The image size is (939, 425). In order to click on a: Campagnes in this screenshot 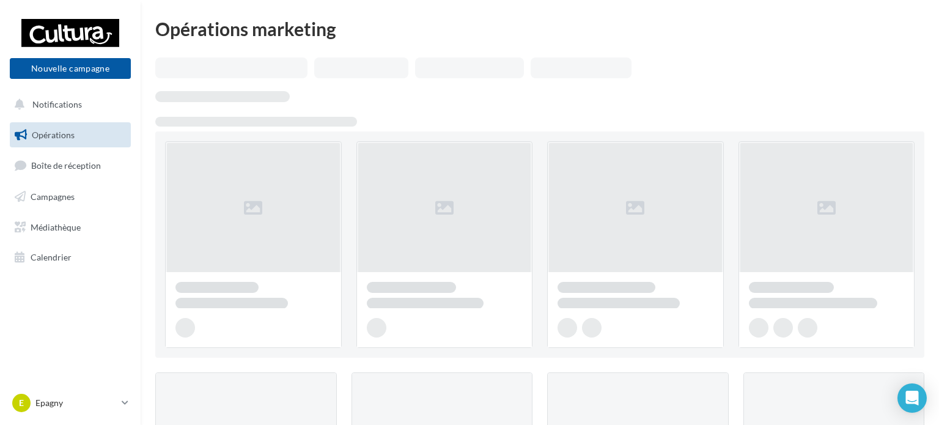, I will do `click(70, 197)`.